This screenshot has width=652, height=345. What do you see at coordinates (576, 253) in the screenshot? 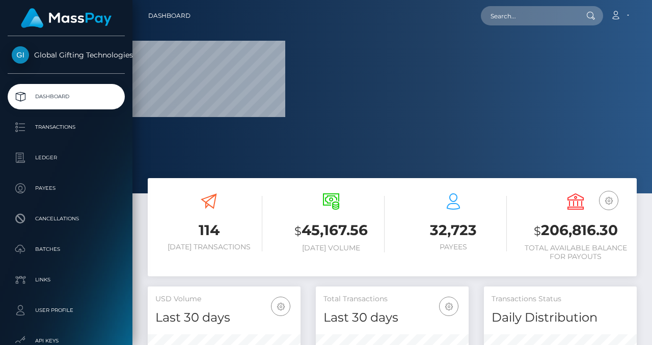
I see `h6: Total Available Balance for Payouts` at bounding box center [576, 253].